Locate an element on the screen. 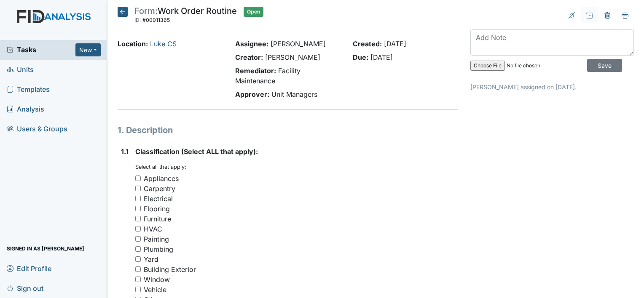 Image resolution: width=644 pixels, height=298 pixels. span: Units is located at coordinates (20, 69).